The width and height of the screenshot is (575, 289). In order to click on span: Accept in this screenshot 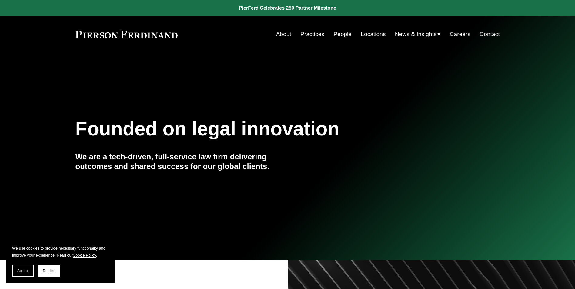, I will do `click(23, 271)`.